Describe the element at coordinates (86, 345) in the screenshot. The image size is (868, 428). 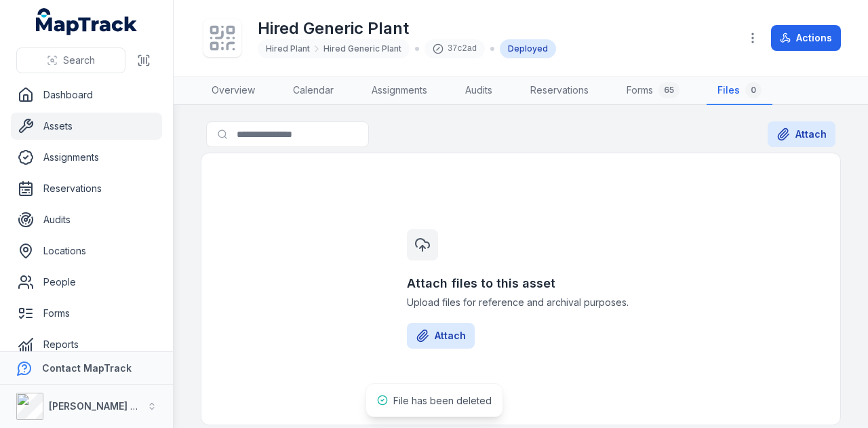
I see `a: Reports` at that location.